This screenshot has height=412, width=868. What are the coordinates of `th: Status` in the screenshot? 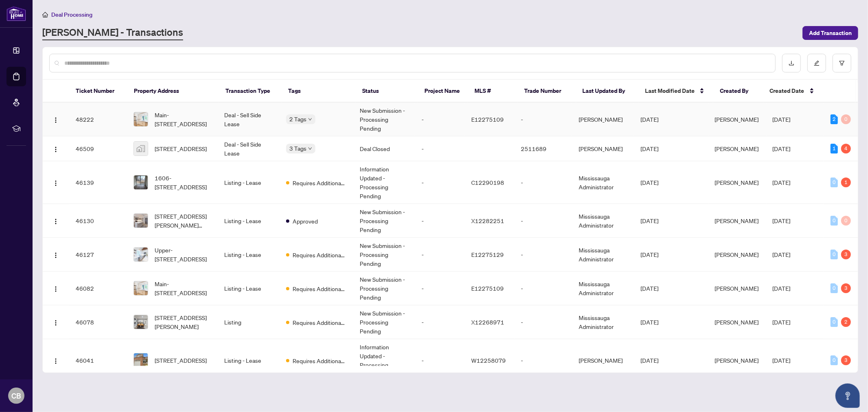 It's located at (387, 91).